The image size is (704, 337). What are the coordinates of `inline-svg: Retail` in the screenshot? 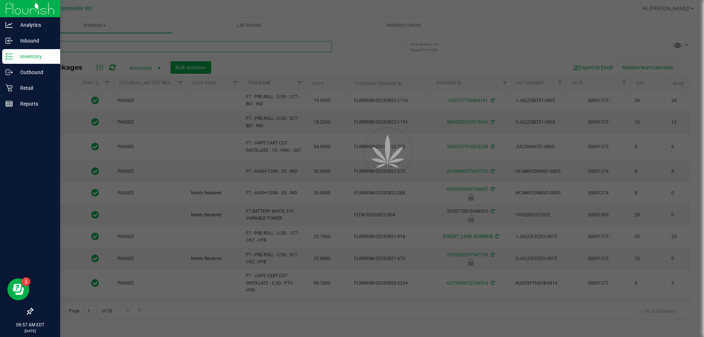 It's located at (9, 88).